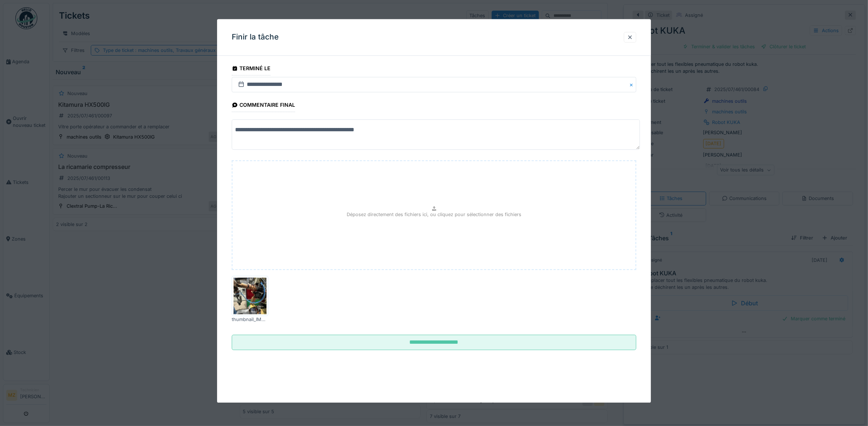 The height and width of the screenshot is (426, 868). Describe the element at coordinates (250, 296) in the screenshot. I see `img: d7dugi1moea8huoybnjzyx3ttbjc` at that location.